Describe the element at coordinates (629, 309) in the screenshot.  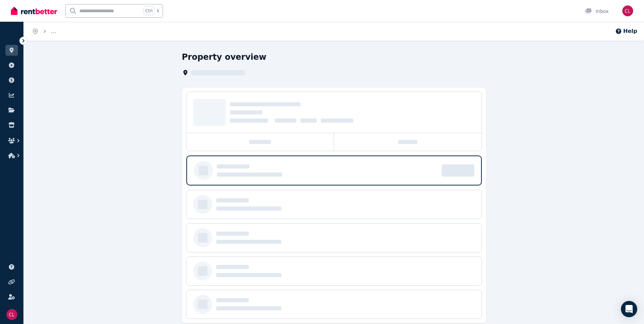
I see `div: Open Intercom Messenger` at that location.